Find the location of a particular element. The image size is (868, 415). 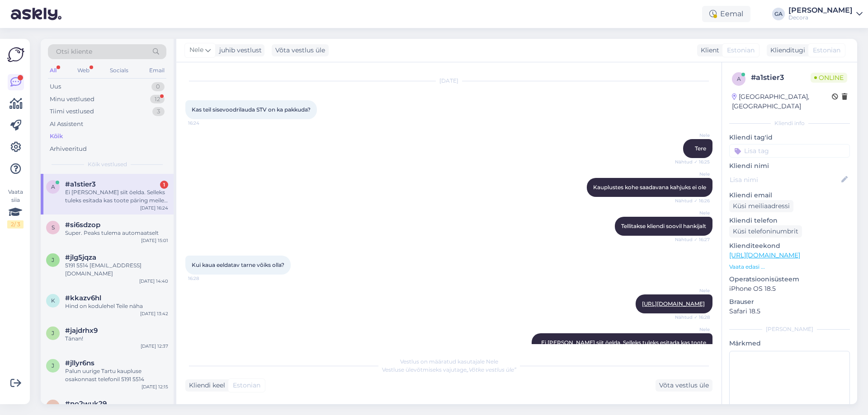

div: Uus is located at coordinates (55, 86).